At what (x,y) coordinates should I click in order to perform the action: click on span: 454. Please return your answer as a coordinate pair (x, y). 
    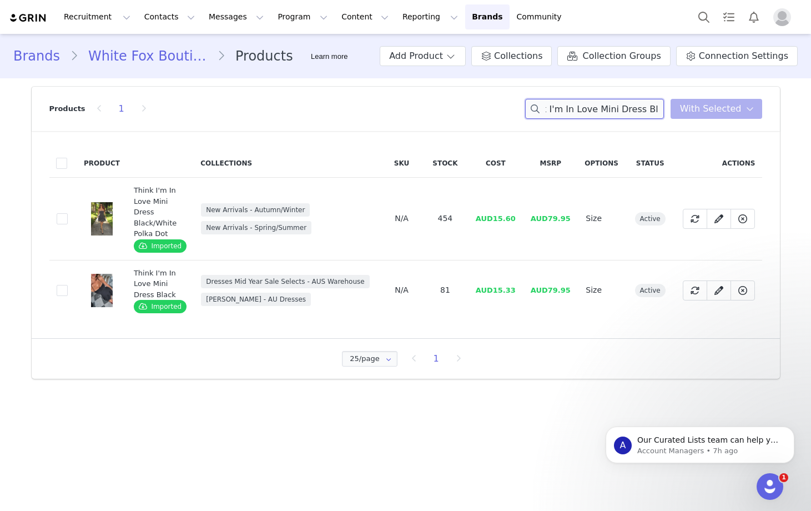
    Looking at the image, I should click on (445, 218).